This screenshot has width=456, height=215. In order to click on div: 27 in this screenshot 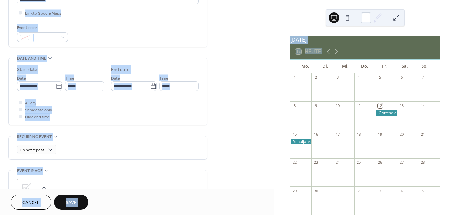, I will do `click(402, 162)`.